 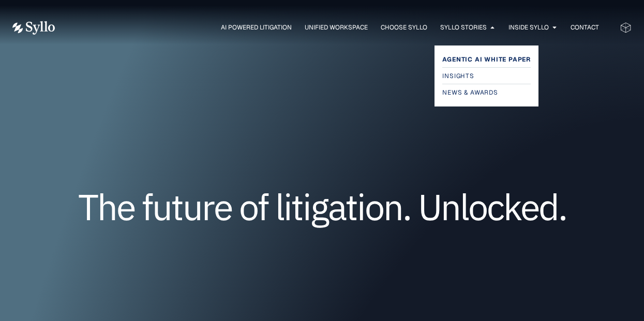 I want to click on div: Menu Toggle, so click(x=337, y=27).